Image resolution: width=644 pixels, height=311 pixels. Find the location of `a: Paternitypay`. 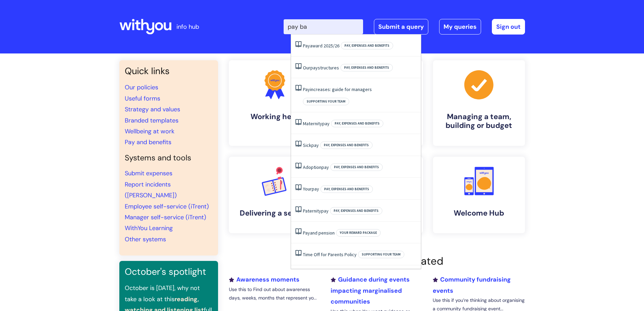

a: Paternitypay is located at coordinates (316, 211).